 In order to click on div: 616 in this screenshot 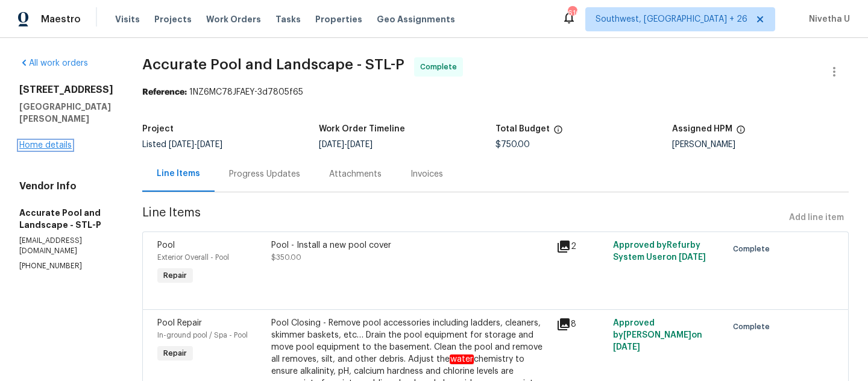, I will do `click(572, 13)`.